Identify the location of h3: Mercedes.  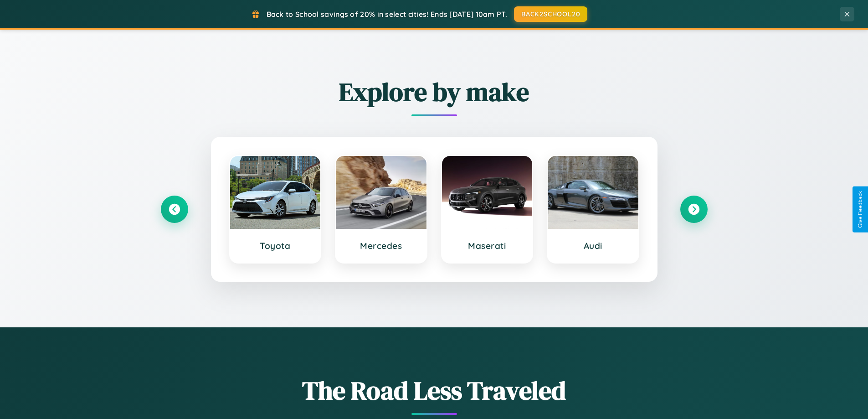
(381, 246).